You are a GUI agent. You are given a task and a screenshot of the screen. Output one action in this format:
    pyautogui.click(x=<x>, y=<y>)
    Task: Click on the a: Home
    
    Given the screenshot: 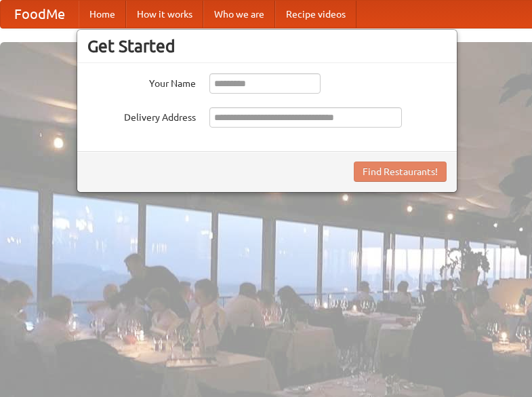 What is the action you would take?
    pyautogui.click(x=102, y=14)
    